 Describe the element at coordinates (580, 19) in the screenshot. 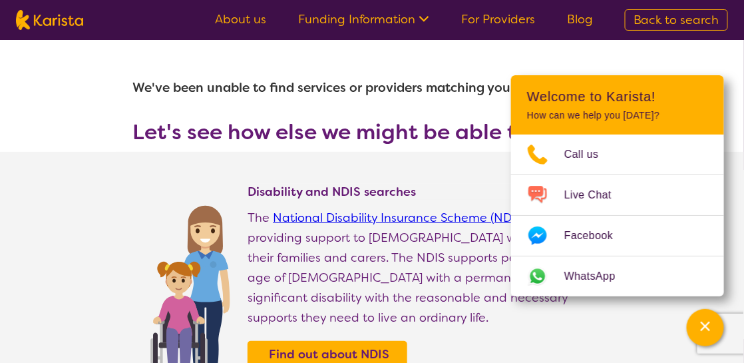

I see `a: Blog` at that location.